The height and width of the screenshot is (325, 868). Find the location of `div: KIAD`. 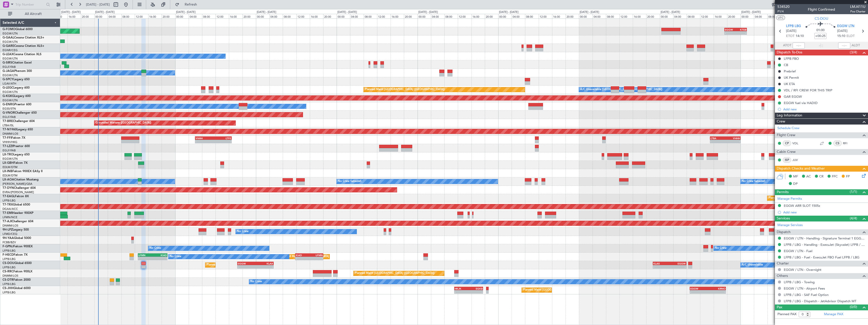

div: KIAD is located at coordinates (302, 255).